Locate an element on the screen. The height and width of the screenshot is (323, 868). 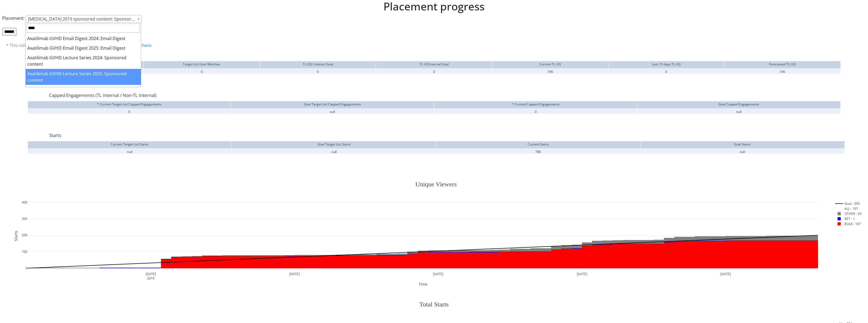
li: Axatilimab GVHD Email Digest 2025: Email Digest is located at coordinates (83, 48).